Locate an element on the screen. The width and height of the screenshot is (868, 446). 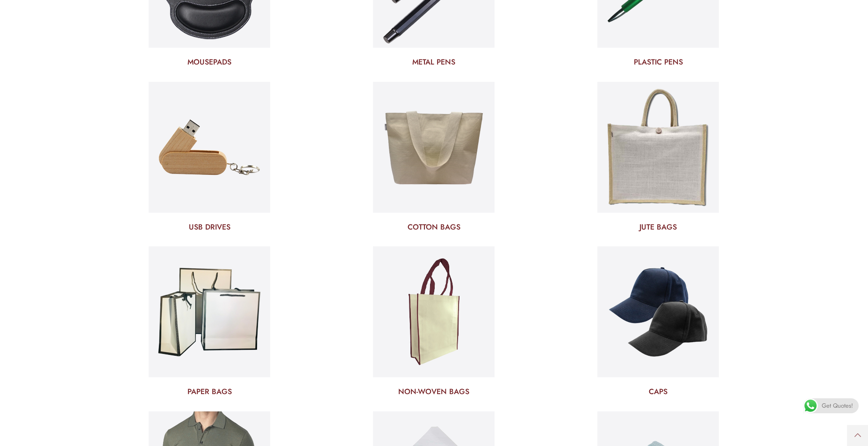
a: JUTE BAGS is located at coordinates (658, 227).